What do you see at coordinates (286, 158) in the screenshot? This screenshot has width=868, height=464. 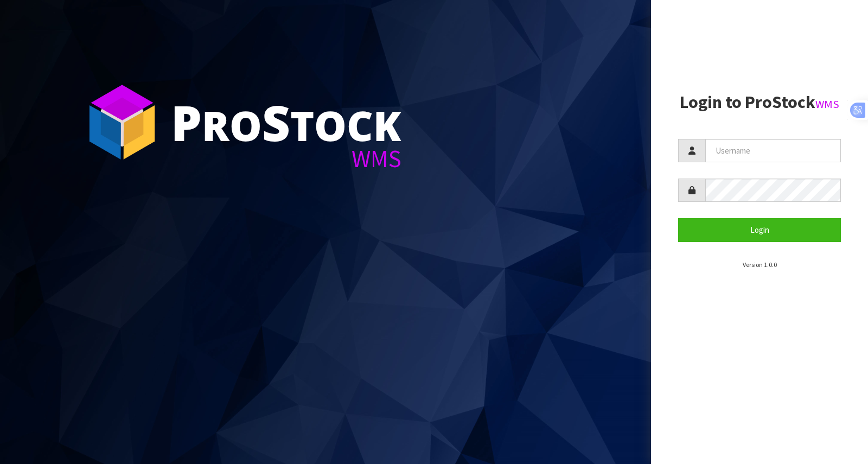 I see `div: WMS` at bounding box center [286, 158].